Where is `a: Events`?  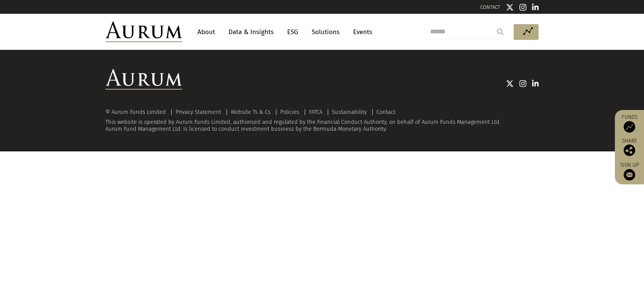
a: Events is located at coordinates (361, 32).